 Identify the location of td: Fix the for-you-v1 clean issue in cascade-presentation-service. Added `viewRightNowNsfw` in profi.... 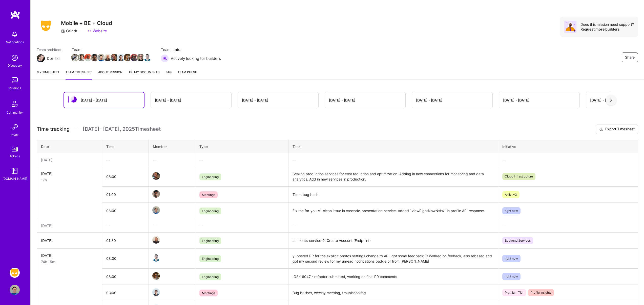
(393, 211).